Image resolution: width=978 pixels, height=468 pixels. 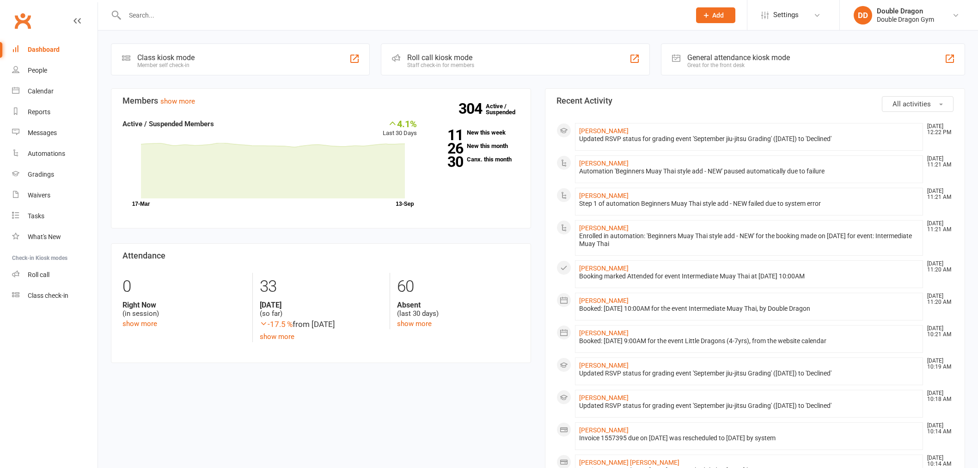 What do you see at coordinates (739, 57) in the screenshot?
I see `div: General attendance kiosk mode` at bounding box center [739, 57].